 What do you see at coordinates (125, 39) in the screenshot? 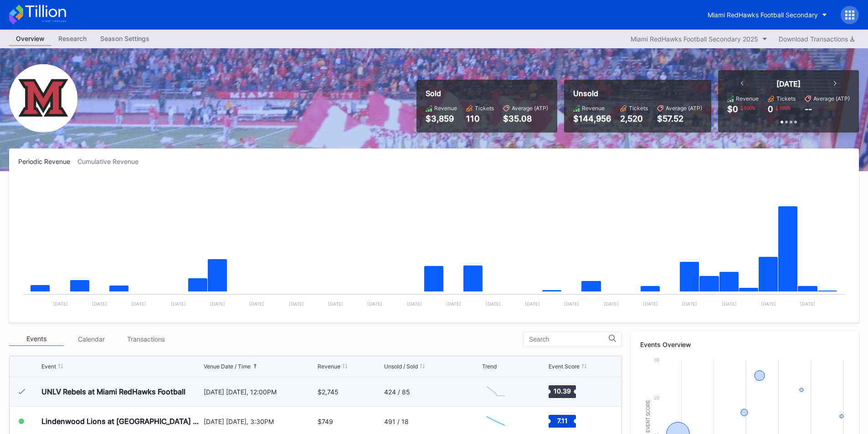
I see `a: Season Settings` at bounding box center [125, 39].